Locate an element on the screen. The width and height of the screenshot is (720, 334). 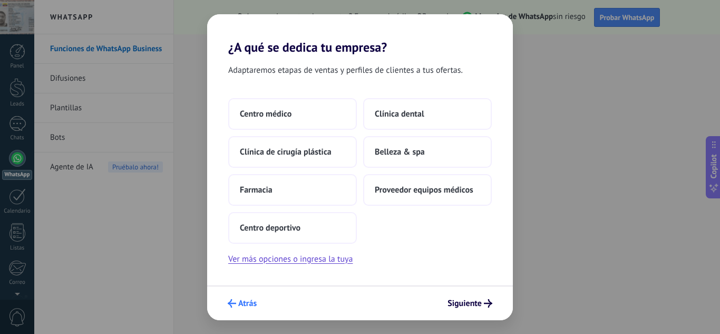
button: Farmacia is located at coordinates (293, 190).